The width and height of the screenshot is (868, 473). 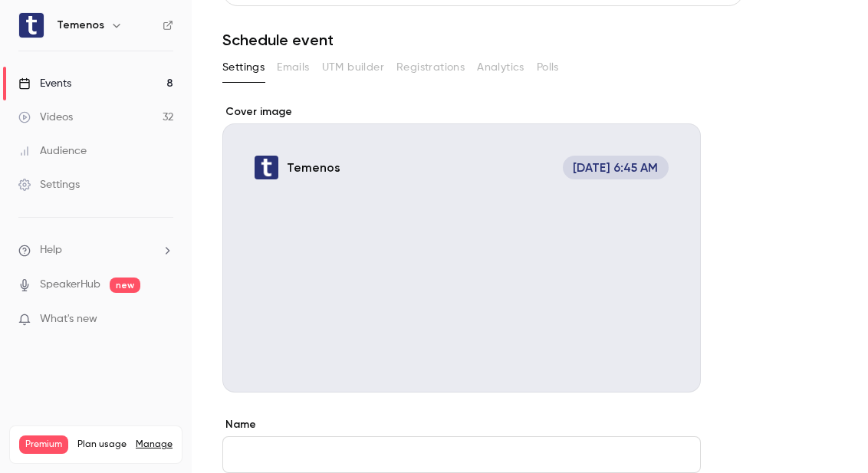 What do you see at coordinates (293, 67) in the screenshot?
I see `span: Emails` at bounding box center [293, 67].